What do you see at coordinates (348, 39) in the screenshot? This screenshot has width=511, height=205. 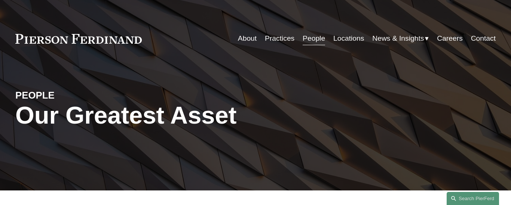 I see `a: Locations` at bounding box center [348, 39].